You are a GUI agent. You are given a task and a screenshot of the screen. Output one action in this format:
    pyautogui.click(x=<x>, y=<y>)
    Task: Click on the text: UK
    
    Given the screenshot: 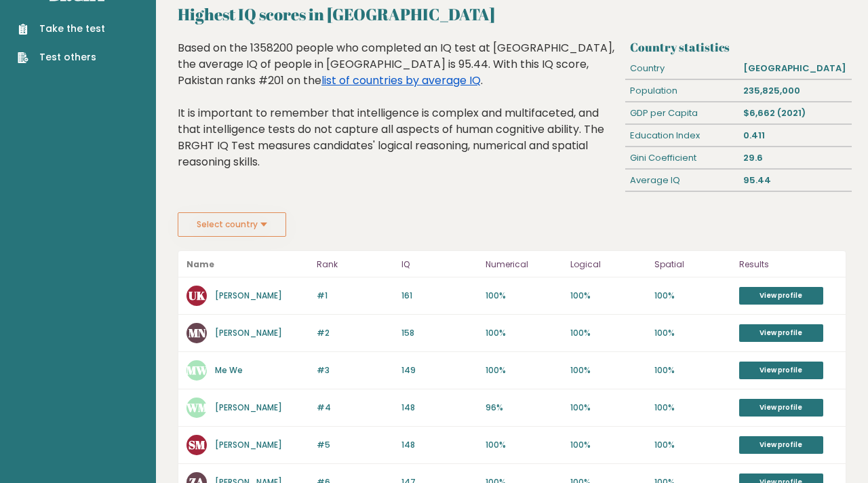 What is the action you would take?
    pyautogui.click(x=197, y=295)
    